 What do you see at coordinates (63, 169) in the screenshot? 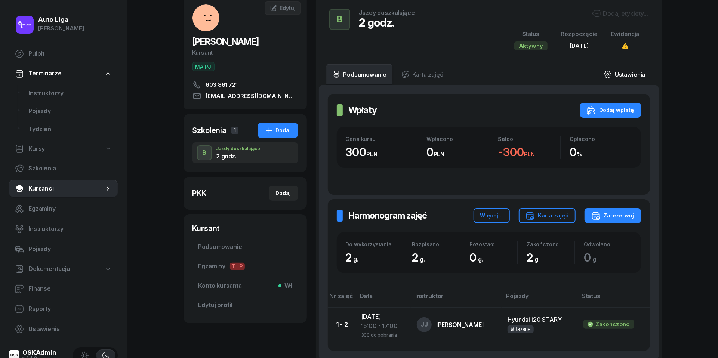
I see `a: Szkolenia` at bounding box center [63, 169].